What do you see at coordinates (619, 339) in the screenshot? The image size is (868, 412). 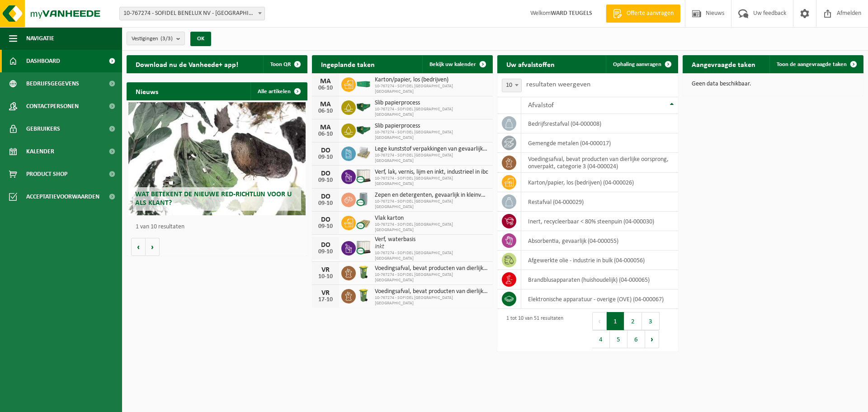 I see `button: 5` at bounding box center [619, 339].